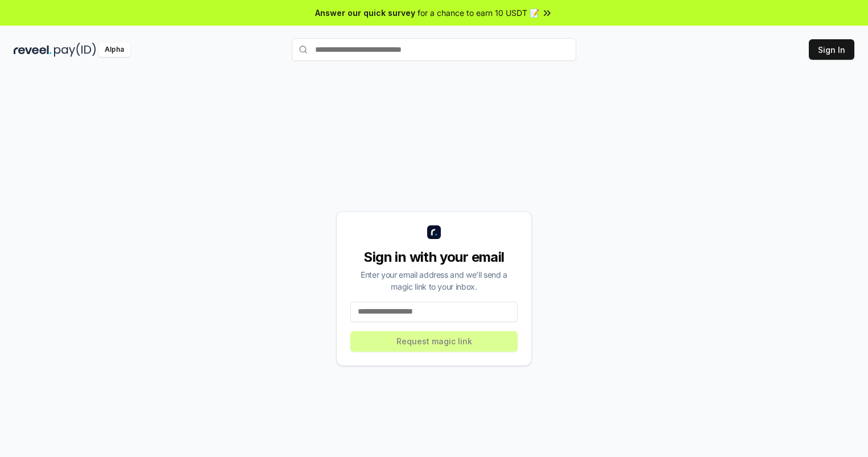  Describe the element at coordinates (365, 12) in the screenshot. I see `span: Answer our quick survey` at that location.